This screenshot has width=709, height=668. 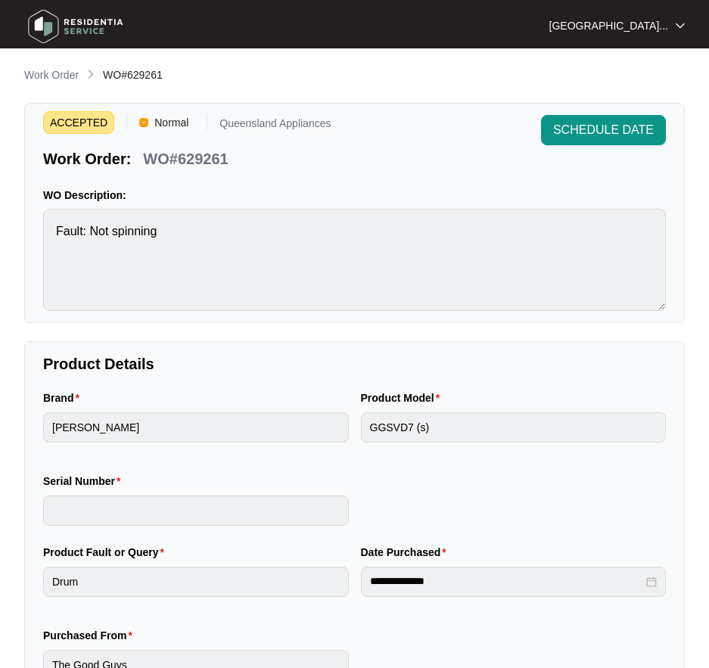 What do you see at coordinates (171, 123) in the screenshot?
I see `span: Normal` at bounding box center [171, 123].